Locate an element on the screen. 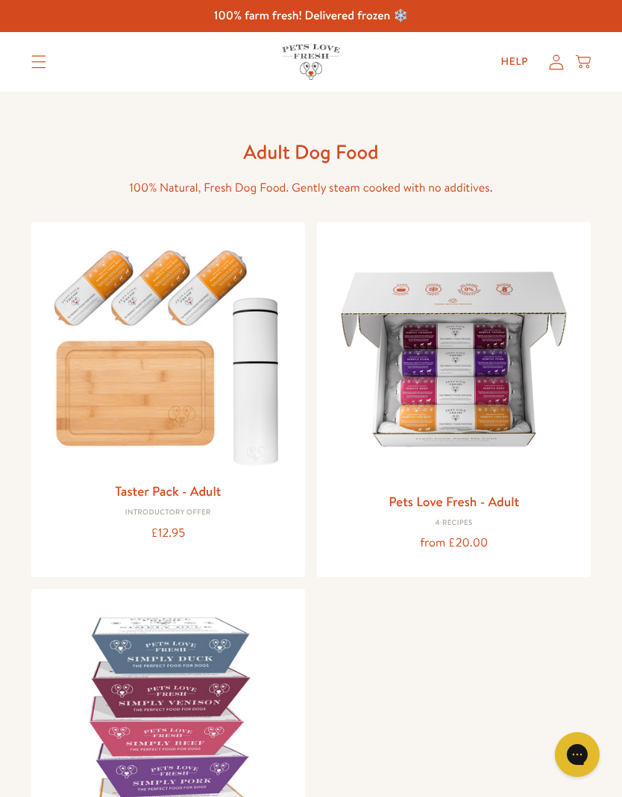 This screenshot has height=797, width=622. div: 4 Recipes is located at coordinates (454, 524).